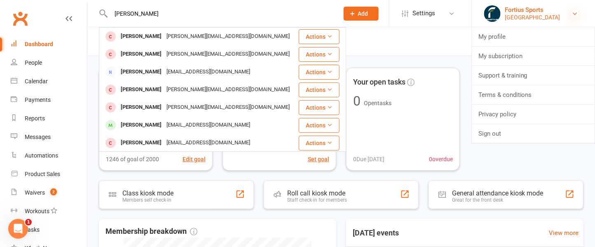  Describe the element at coordinates (54, 192) in the screenshot. I see `span: 2` at that location.